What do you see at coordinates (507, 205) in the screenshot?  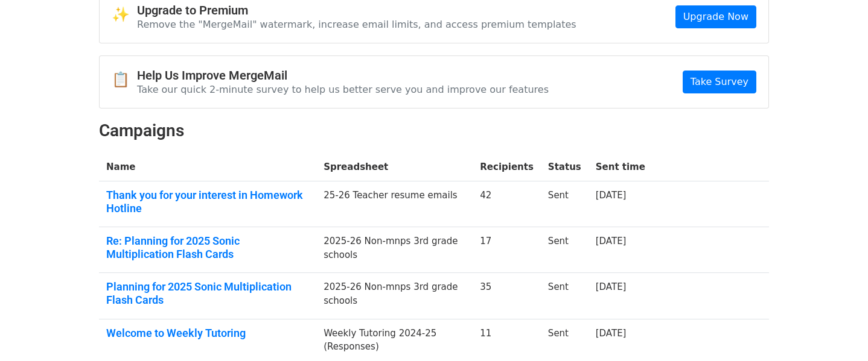 I see `td: 42` at bounding box center [507, 205].